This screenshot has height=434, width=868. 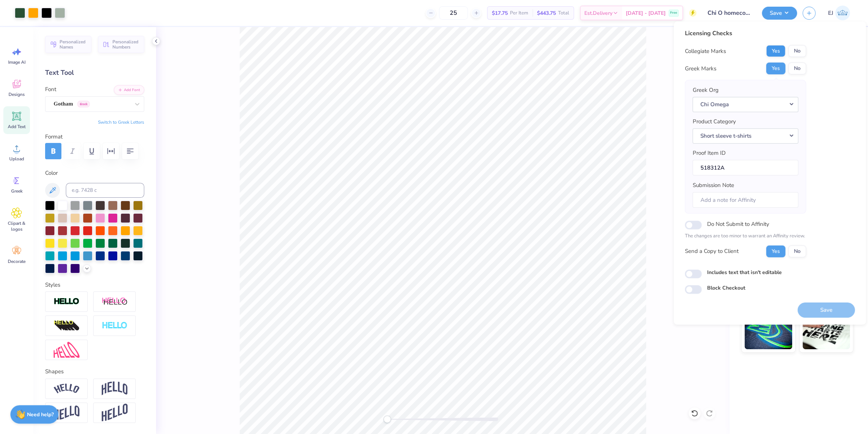 I want to click on img: 3D Illusion, so click(x=67, y=326).